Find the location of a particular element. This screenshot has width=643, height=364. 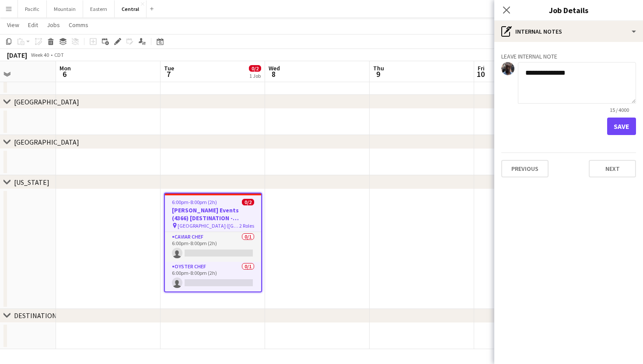

span: 15 / 4000 is located at coordinates (619, 109).